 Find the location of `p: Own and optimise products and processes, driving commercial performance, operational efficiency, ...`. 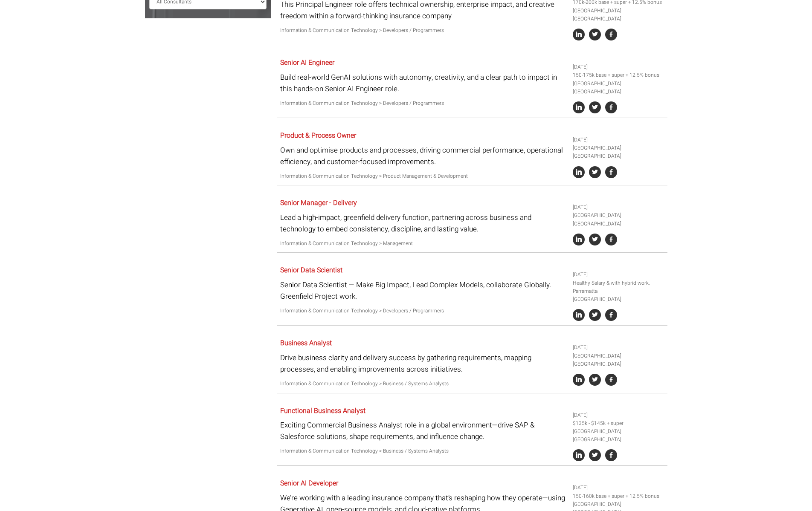

p: Own and optimise products and processes, driving commercial performance, operational efficiency, ... is located at coordinates (423, 156).